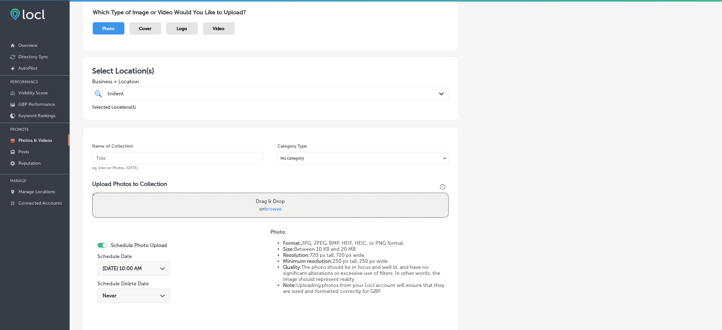 The height and width of the screenshot is (330, 722). I want to click on label: Category Type, so click(292, 146).